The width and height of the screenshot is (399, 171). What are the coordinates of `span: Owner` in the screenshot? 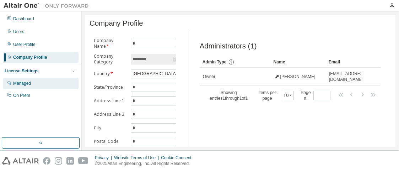 It's located at (209, 76).